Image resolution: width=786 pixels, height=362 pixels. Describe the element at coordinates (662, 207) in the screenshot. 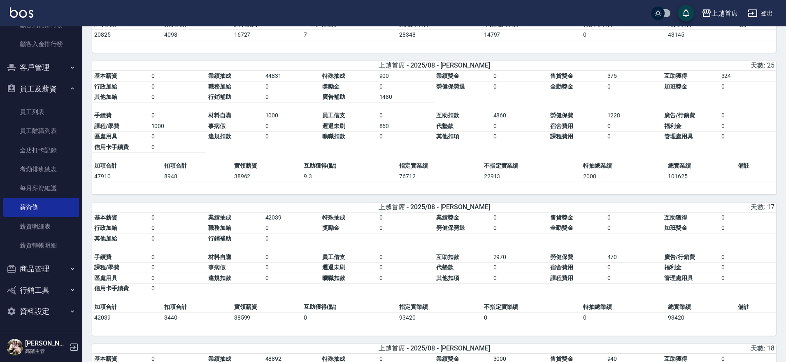

I see `div: 天數: 17` at that location.